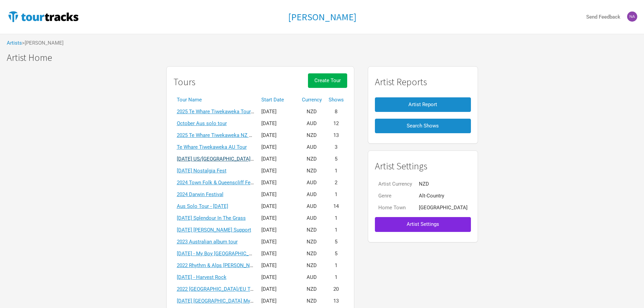 The width and height of the screenshot is (644, 308). Describe the element at coordinates (423, 166) in the screenshot. I see `h1: Artist Settings` at that location.